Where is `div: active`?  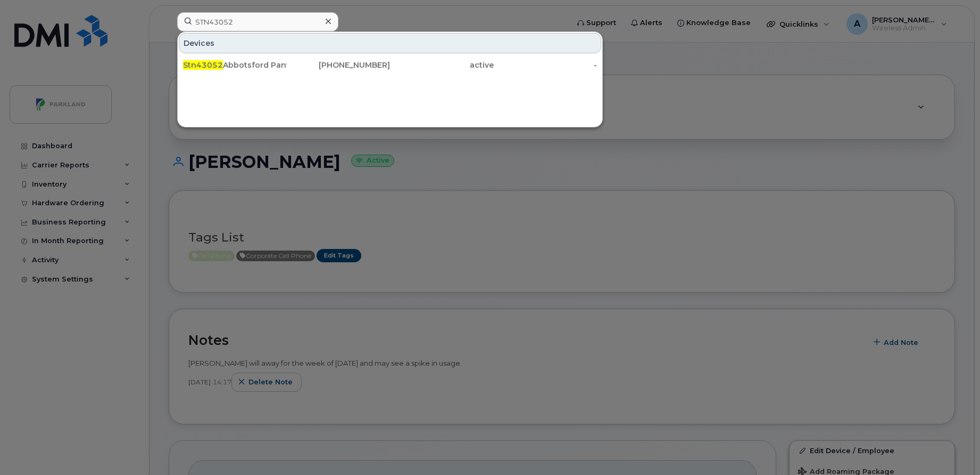 div: active is located at coordinates (442, 65).